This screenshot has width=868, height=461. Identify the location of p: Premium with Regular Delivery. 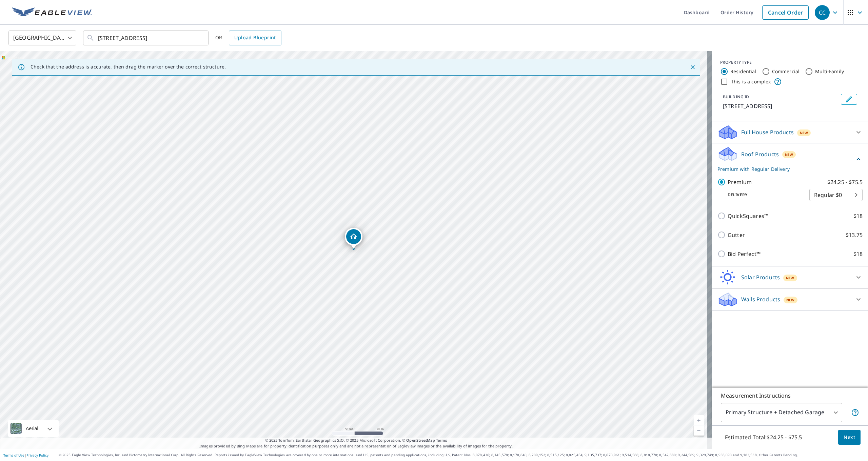
(786, 169).